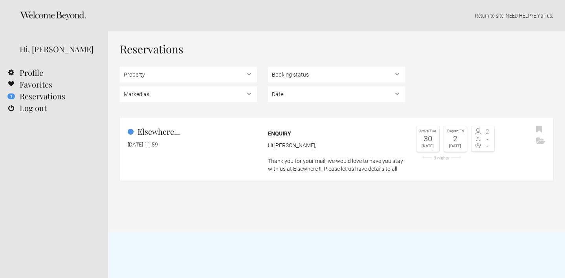  What do you see at coordinates (428, 139) in the screenshot?
I see `div: 30` at bounding box center [428, 139].